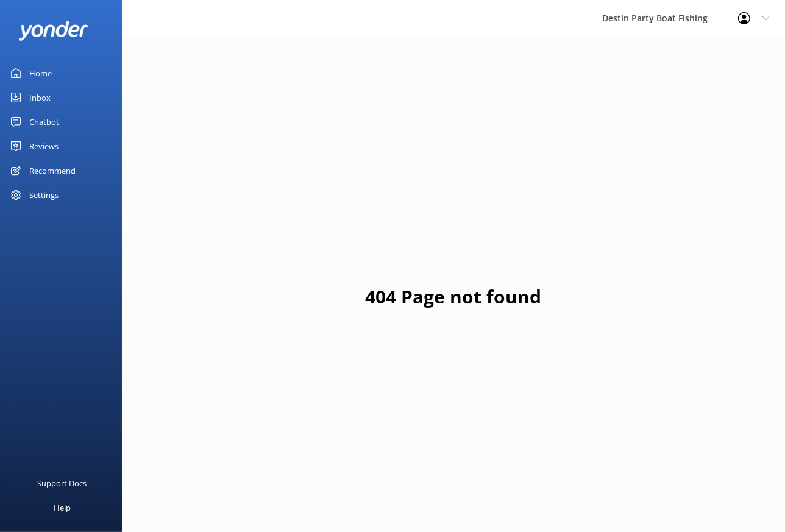 Image resolution: width=785 pixels, height=532 pixels. I want to click on div: Settings, so click(44, 195).